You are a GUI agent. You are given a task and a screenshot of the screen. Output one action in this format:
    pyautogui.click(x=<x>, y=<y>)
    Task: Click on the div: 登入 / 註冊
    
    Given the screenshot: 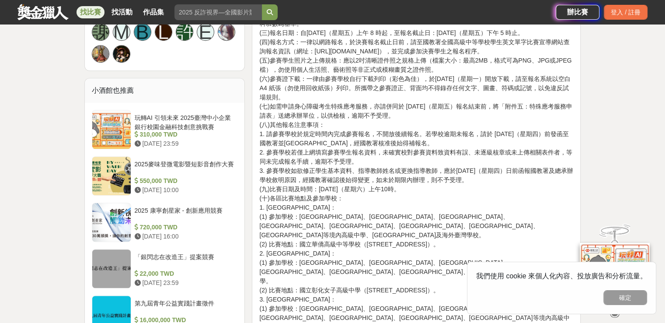 What is the action you would take?
    pyautogui.click(x=626, y=12)
    